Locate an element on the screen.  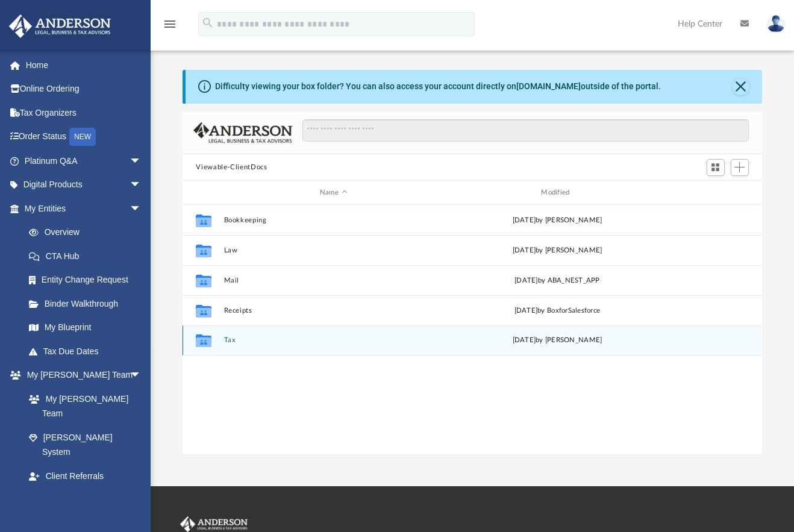
a: Client Referrals is located at coordinates (85, 476).